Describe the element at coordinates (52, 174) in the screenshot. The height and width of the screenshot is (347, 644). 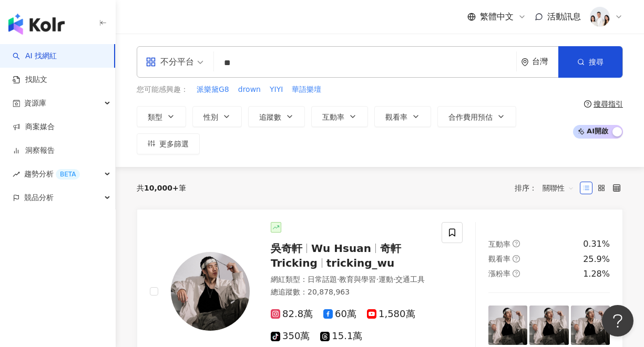
I see `span: 趨勢分析` at that location.